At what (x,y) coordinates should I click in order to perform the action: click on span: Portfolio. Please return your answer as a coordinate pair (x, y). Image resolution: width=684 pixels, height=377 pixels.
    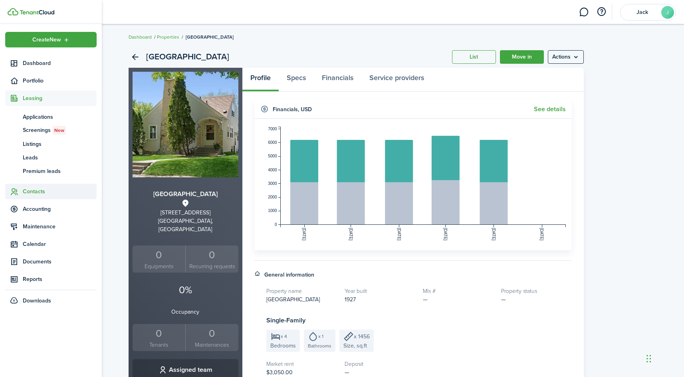
    Looking at the image, I should click on (59, 81).